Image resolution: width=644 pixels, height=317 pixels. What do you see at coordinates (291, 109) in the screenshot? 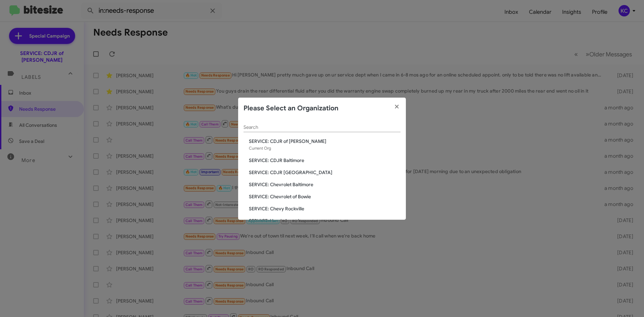
I see `h2: Please Select an Organization` at bounding box center [291, 109].